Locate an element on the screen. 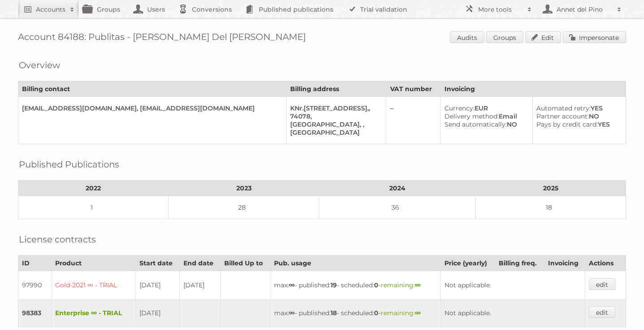  td: 28 is located at coordinates (244, 207).